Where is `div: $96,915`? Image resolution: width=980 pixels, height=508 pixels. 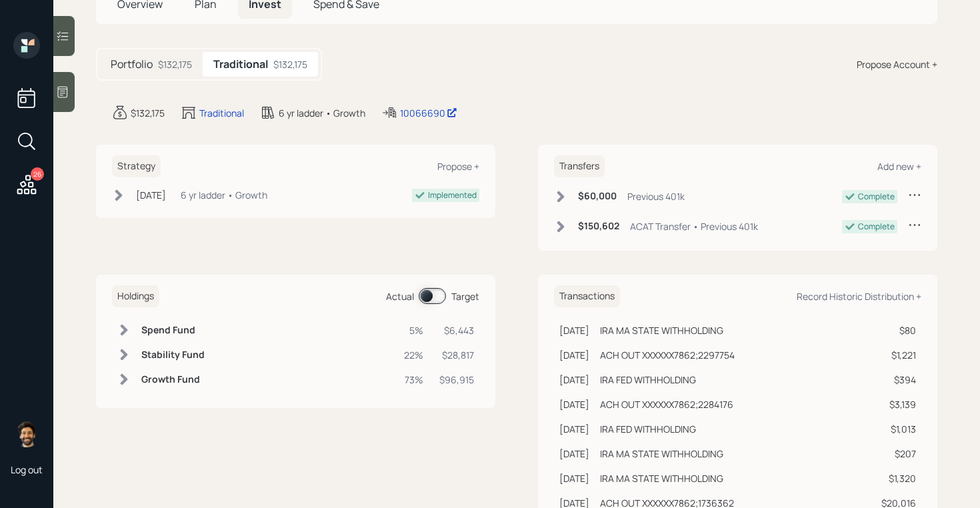 div: $96,915 is located at coordinates (457, 379).